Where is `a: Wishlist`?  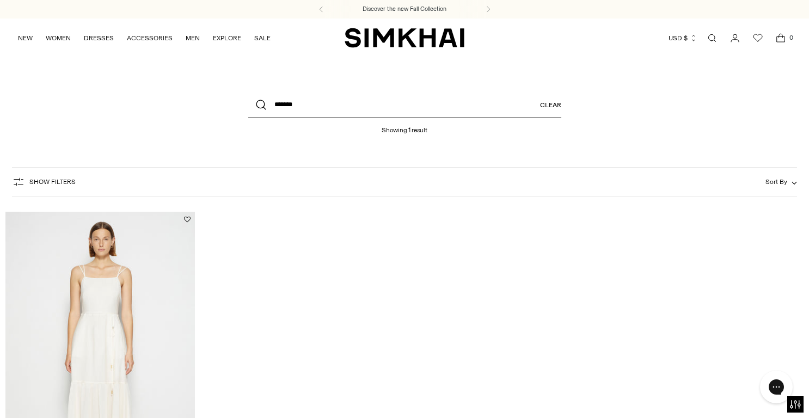
a: Wishlist is located at coordinates (758, 38).